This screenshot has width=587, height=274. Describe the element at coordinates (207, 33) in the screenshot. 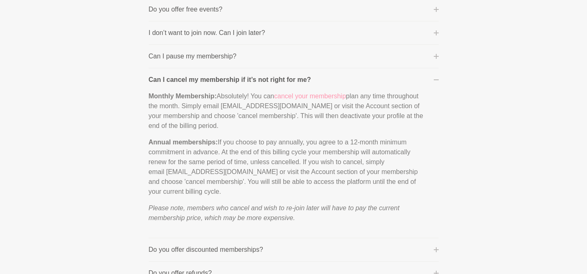

I see `p: I don’t want to join now. Can I join later?` at that location.